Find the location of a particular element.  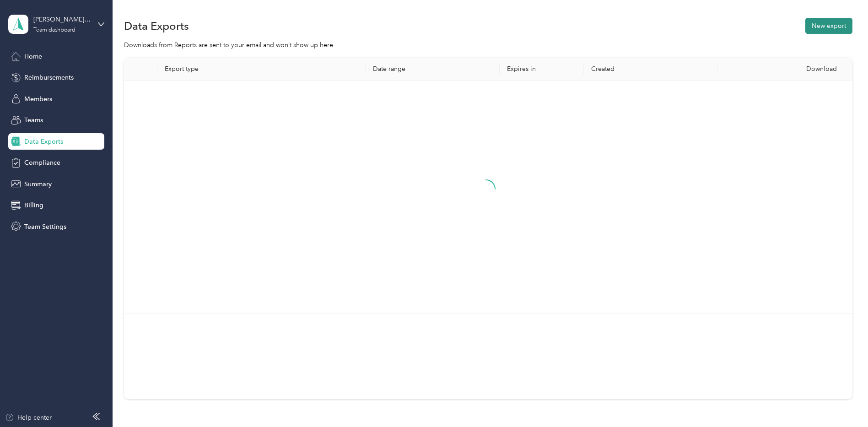

span: Billing is located at coordinates (34, 205).